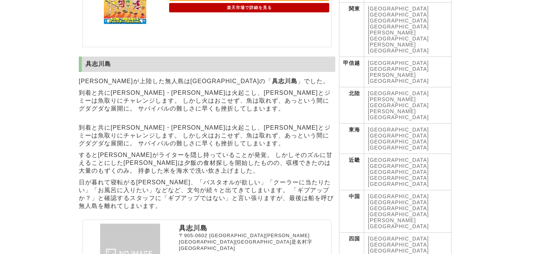 The height and width of the screenshot is (254, 534). Describe the element at coordinates (352, 105) in the screenshot. I see `th: 北陸` at that location.